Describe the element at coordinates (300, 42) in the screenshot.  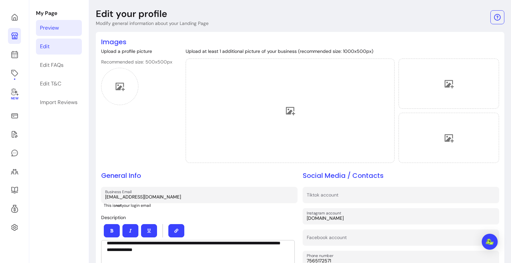
I see `h2: Images` at that location.